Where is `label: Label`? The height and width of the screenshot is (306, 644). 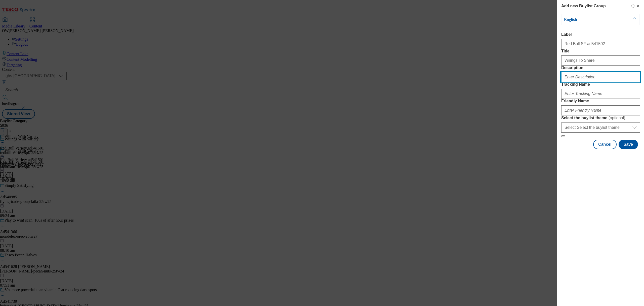 label: Label is located at coordinates (601, 35).